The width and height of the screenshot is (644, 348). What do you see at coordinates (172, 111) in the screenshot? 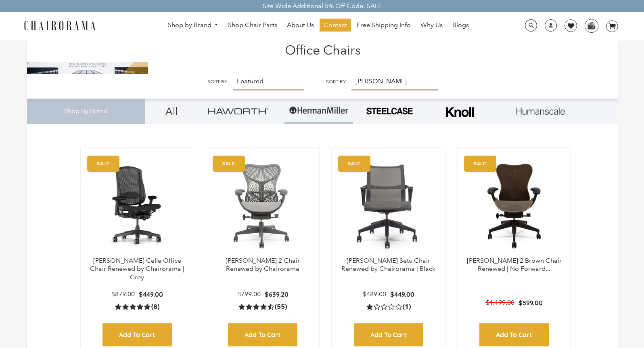
I see `a: All` at bounding box center [172, 111].